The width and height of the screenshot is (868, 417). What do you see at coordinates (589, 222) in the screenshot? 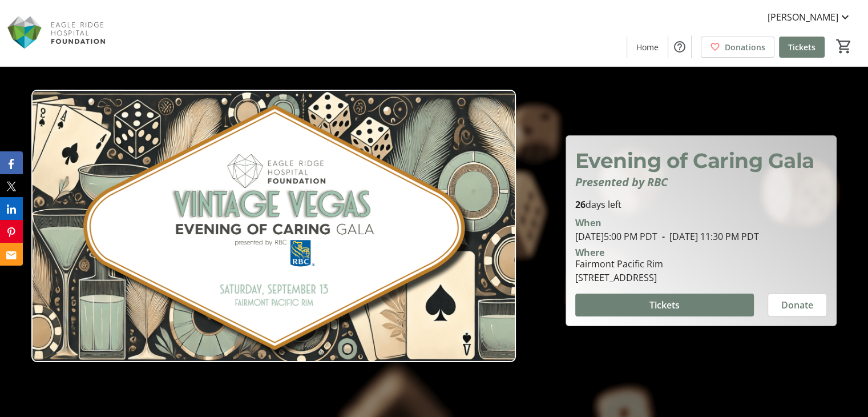
I see `div: When` at bounding box center [589, 222].